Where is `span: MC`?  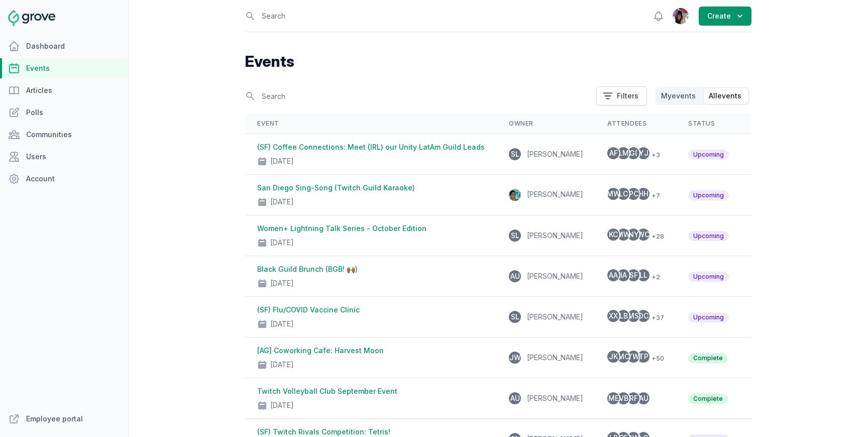
span: MC is located at coordinates (624, 356).